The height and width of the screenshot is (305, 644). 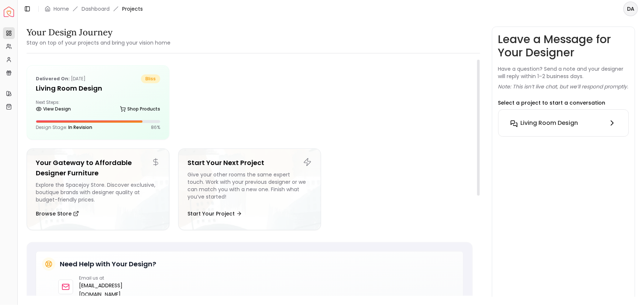 What do you see at coordinates (98, 168) in the screenshot?
I see `h5: Your Gateway to Affordable Designer Furniture` at bounding box center [98, 168].